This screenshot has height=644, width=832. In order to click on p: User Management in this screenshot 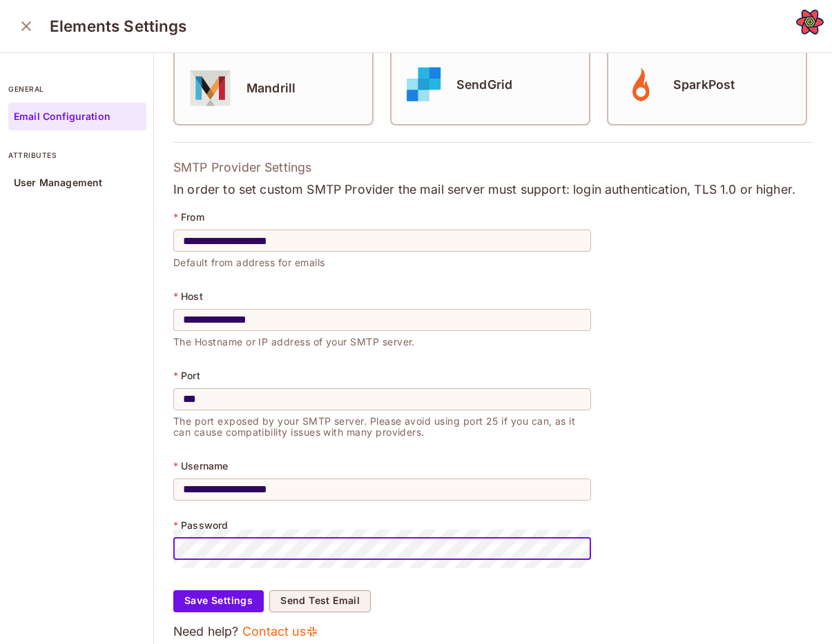, I will do `click(58, 182)`.